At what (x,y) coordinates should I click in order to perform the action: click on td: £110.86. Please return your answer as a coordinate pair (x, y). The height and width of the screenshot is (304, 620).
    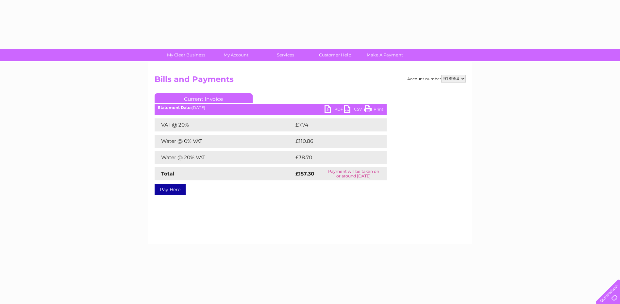
    Looking at the image, I should click on (334, 141).